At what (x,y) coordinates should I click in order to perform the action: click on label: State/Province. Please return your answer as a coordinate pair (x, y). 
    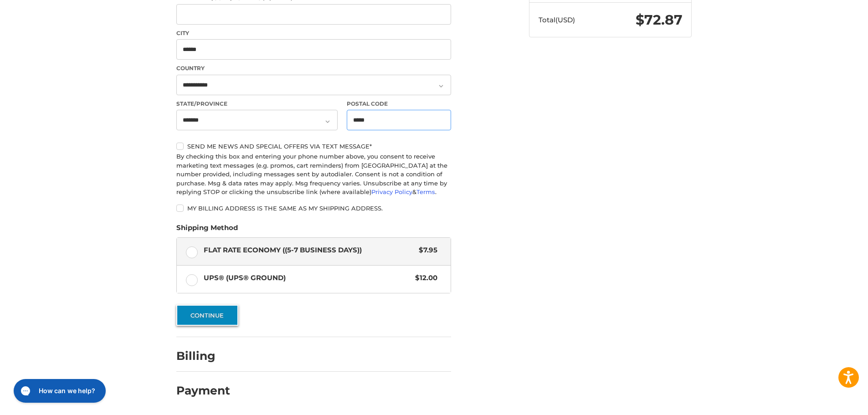
    Looking at the image, I should click on (257, 104).